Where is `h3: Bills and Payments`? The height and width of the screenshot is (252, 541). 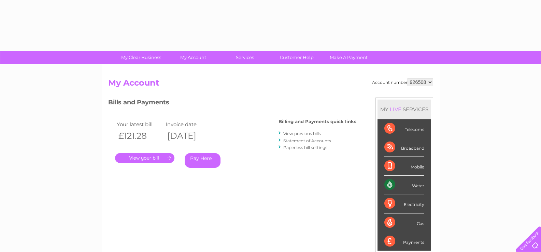
h3: Bills and Payments is located at coordinates (232, 103).